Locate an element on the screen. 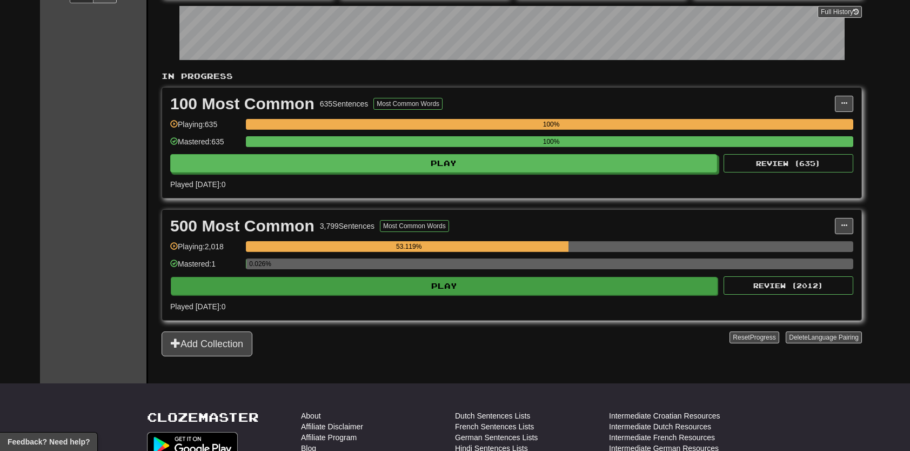 This screenshot has height=451, width=910. a: Intermediate Croatian Resources is located at coordinates (664, 416).